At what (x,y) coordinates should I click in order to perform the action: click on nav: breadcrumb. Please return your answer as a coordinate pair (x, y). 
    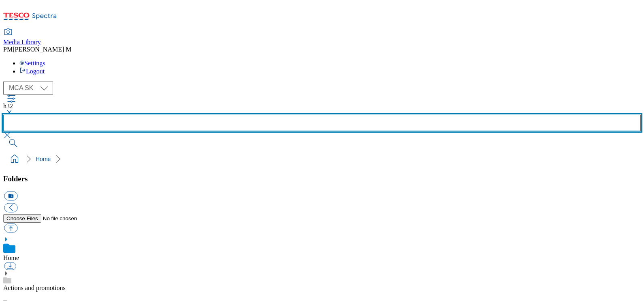
    Looking at the image, I should click on (322, 159).